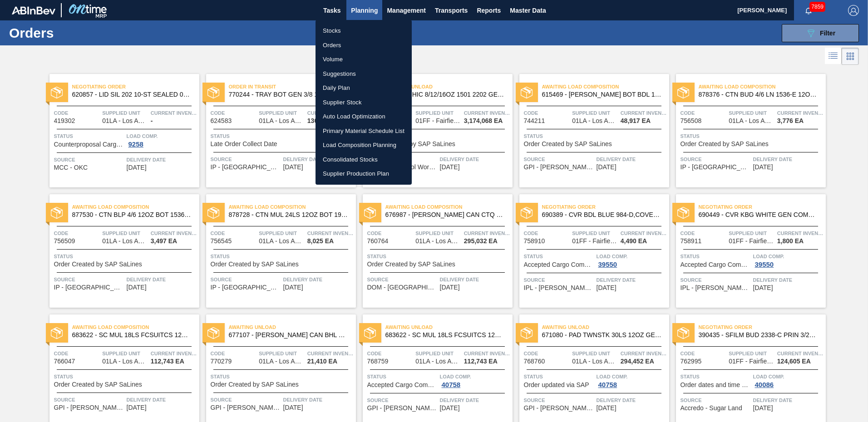  Describe the element at coordinates (364, 117) in the screenshot. I see `li: Auto Load Optimization` at that location.